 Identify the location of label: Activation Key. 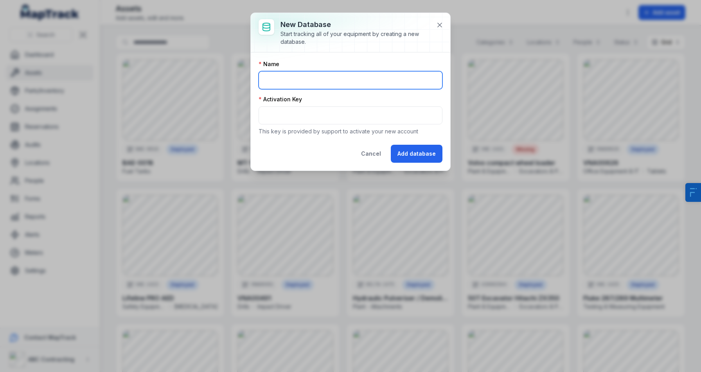
(280, 99).